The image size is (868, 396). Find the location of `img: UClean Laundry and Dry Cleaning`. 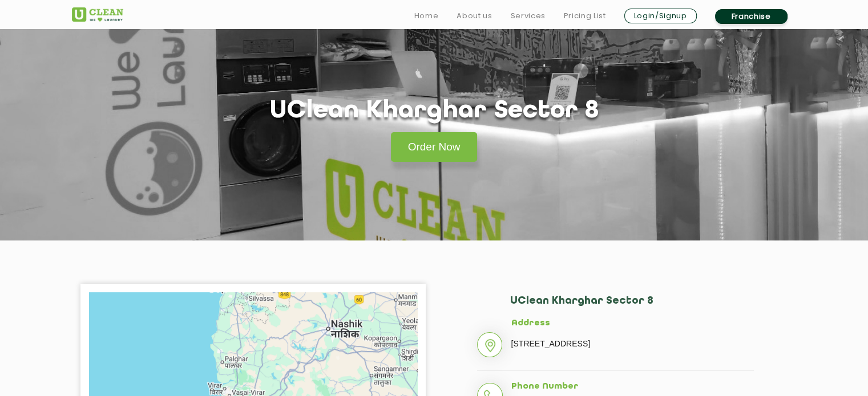

img: UClean Laundry and Dry Cleaning is located at coordinates (97, 14).